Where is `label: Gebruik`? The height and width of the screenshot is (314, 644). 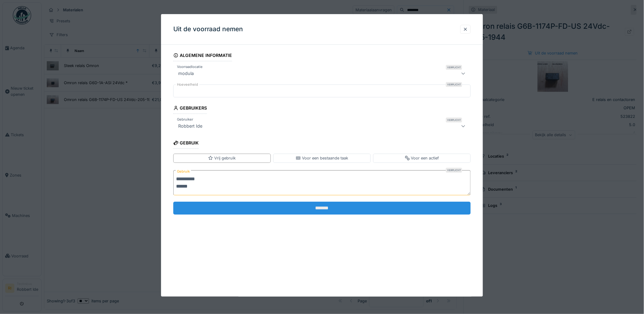
label: Gebruik is located at coordinates (183, 171).